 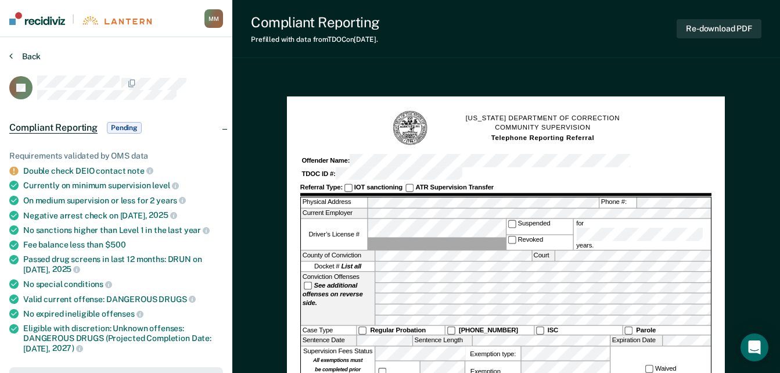 I want to click on label: for years., so click(x=643, y=234).